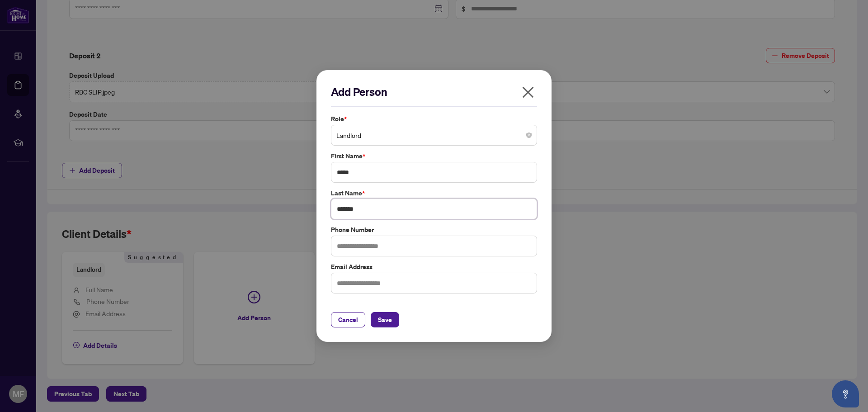 The image size is (868, 412). I want to click on button: Cancel, so click(348, 320).